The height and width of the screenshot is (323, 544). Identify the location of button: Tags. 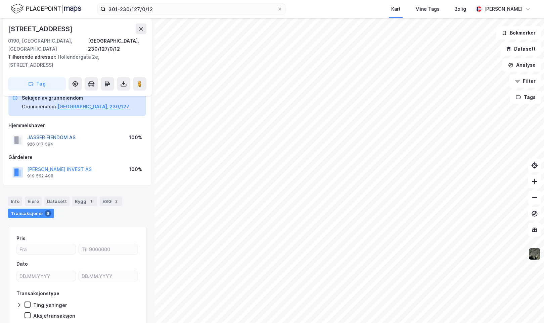
(525, 97).